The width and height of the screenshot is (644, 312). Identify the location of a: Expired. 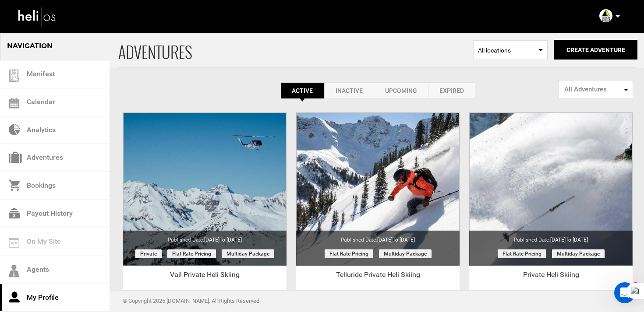
(452, 91).